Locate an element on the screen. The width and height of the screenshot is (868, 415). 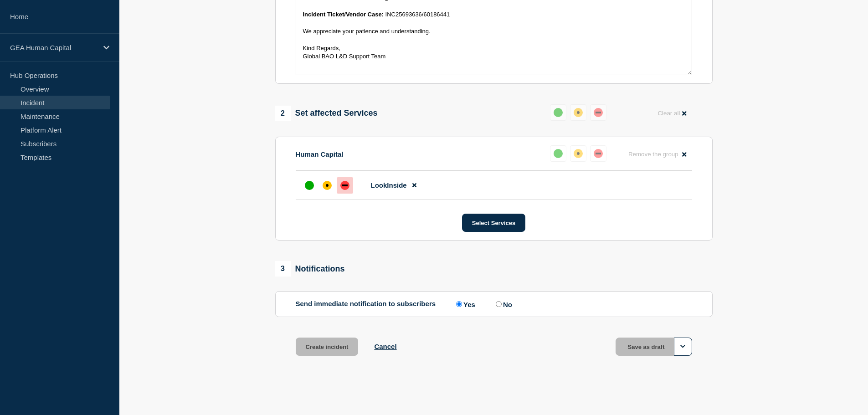
span: Kind Regards, is located at coordinates (322, 48).